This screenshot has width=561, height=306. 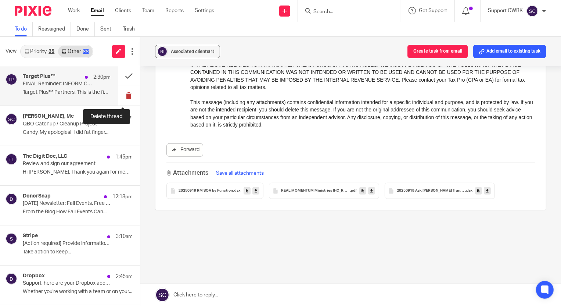 I want to click on p: 2:45am, so click(x=124, y=276).